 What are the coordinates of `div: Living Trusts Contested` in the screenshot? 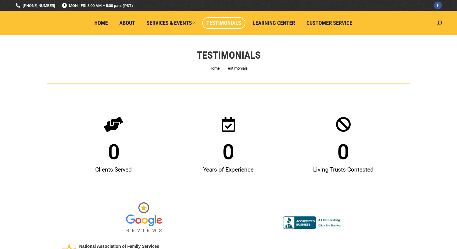 It's located at (343, 169).